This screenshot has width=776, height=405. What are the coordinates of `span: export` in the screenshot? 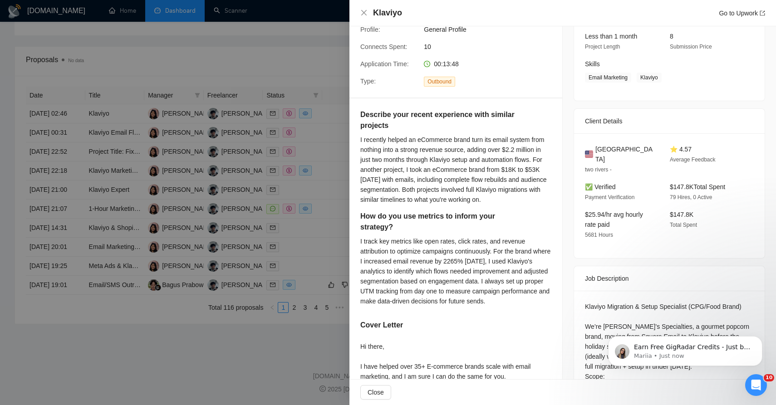 It's located at (763, 13).